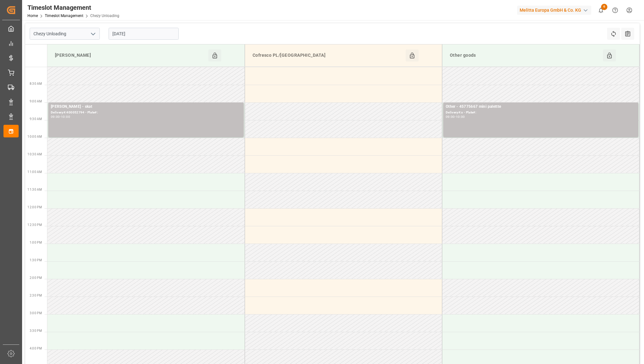  What do you see at coordinates (525, 56) in the screenshot?
I see `div: Other goods` at bounding box center [525, 56].